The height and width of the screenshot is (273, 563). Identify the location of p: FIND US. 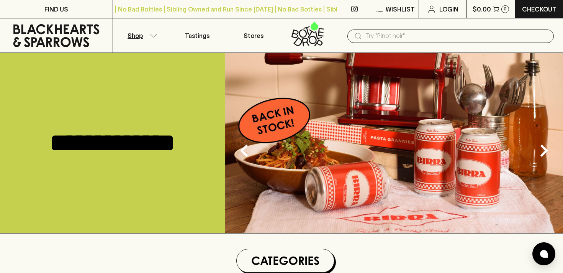
(56, 9).